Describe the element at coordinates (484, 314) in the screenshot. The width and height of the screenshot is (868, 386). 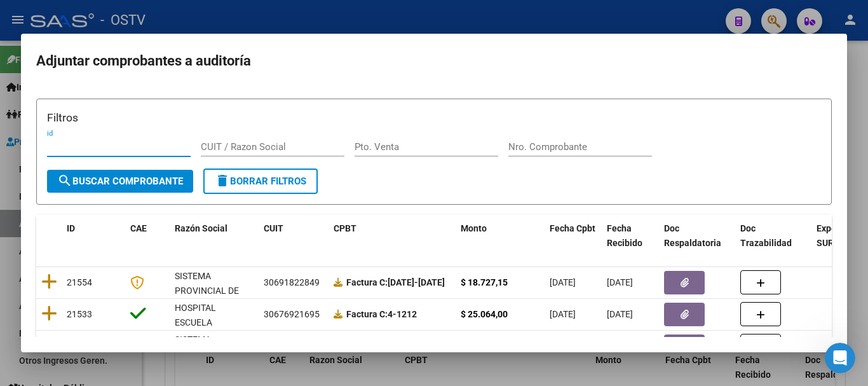
I see `strong: $ 25.064,00` at that location.